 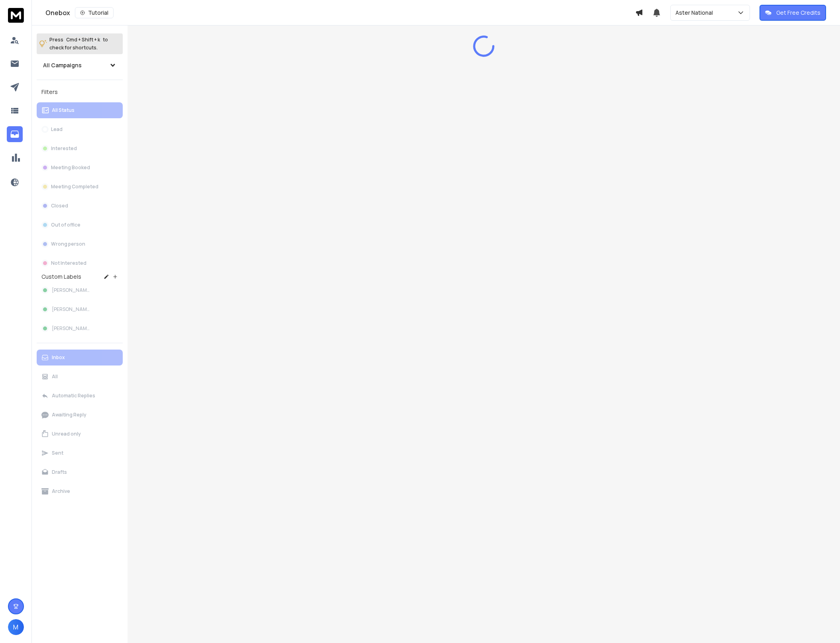 What do you see at coordinates (94, 13) in the screenshot?
I see `button: Tutorial` at bounding box center [94, 13].